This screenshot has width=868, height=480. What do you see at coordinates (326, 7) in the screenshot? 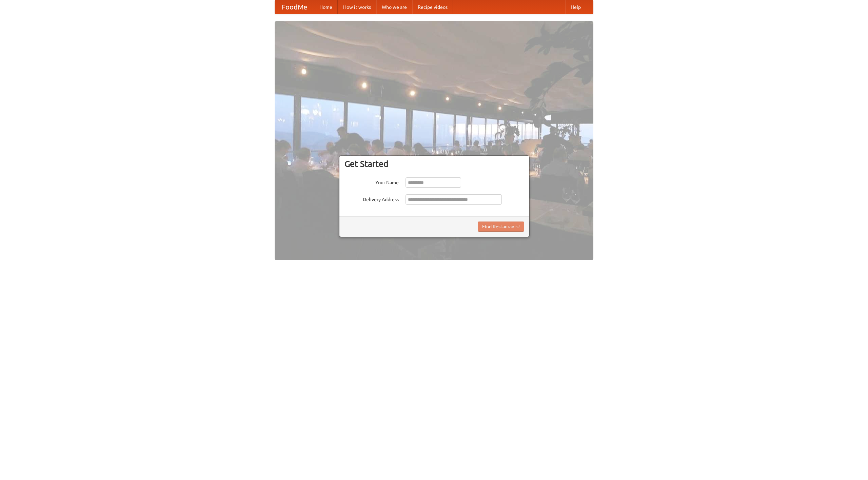
I see `a: Home` at bounding box center [326, 7].